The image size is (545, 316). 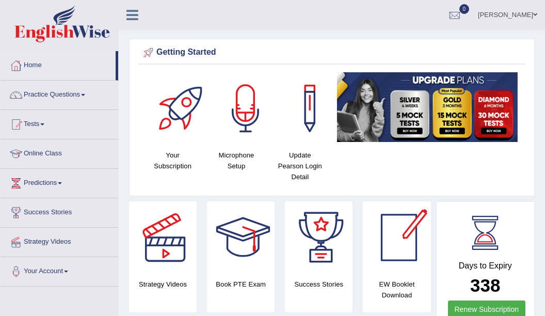 I want to click on h4: Success Stories, so click(x=319, y=284).